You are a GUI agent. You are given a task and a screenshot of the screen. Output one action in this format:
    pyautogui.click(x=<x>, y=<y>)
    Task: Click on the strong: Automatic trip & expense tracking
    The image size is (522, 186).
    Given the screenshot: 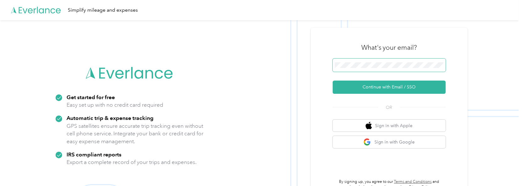 What is the action you would take?
    pyautogui.click(x=110, y=117)
    